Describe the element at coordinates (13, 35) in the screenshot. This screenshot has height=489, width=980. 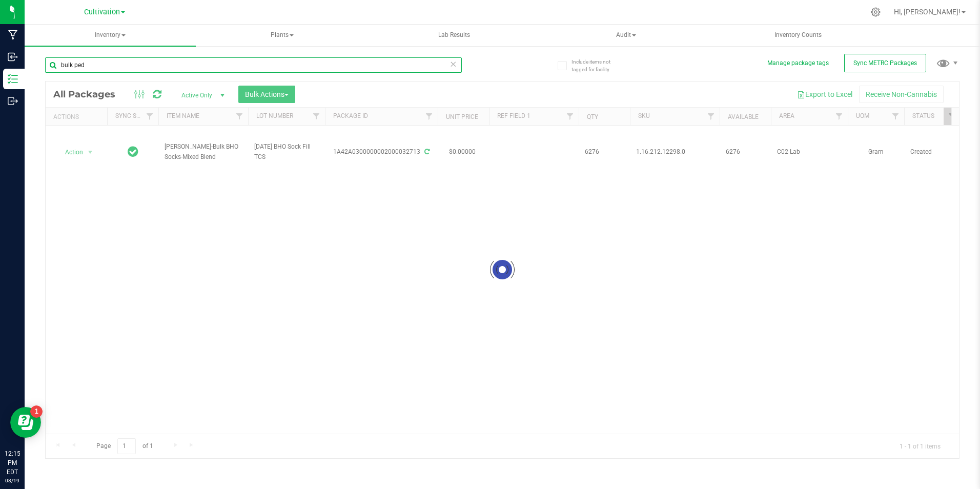
I see `inline-svg: Manufacturing` at that location.